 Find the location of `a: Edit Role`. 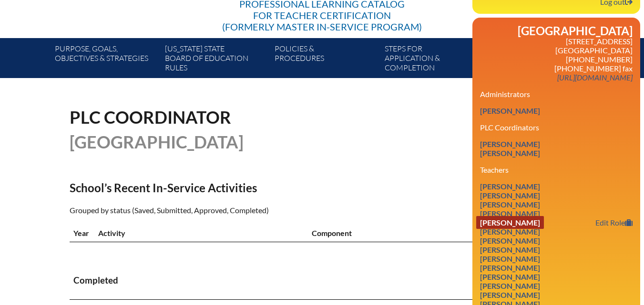

a: Edit Role is located at coordinates (614, 222).